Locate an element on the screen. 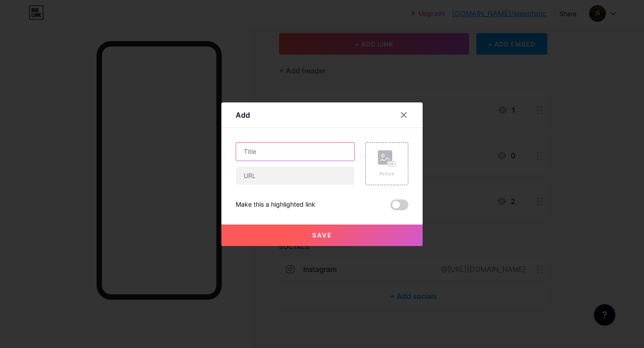 This screenshot has height=348, width=644. input: URL is located at coordinates (295, 176).